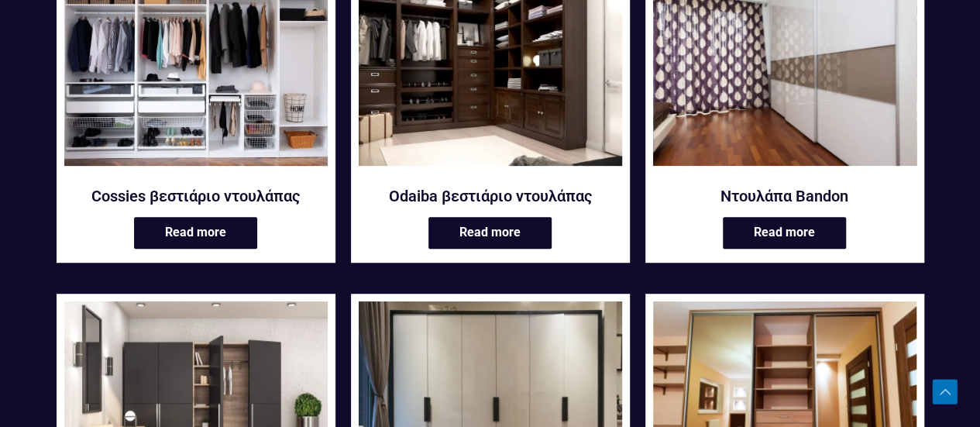  I want to click on h2: Cossies βεστιάριο ντουλάπας, so click(196, 196).